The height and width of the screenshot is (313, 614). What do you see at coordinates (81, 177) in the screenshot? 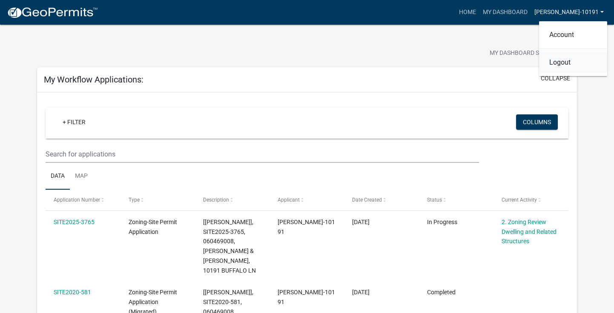
I see `a: Map` at bounding box center [81, 177].